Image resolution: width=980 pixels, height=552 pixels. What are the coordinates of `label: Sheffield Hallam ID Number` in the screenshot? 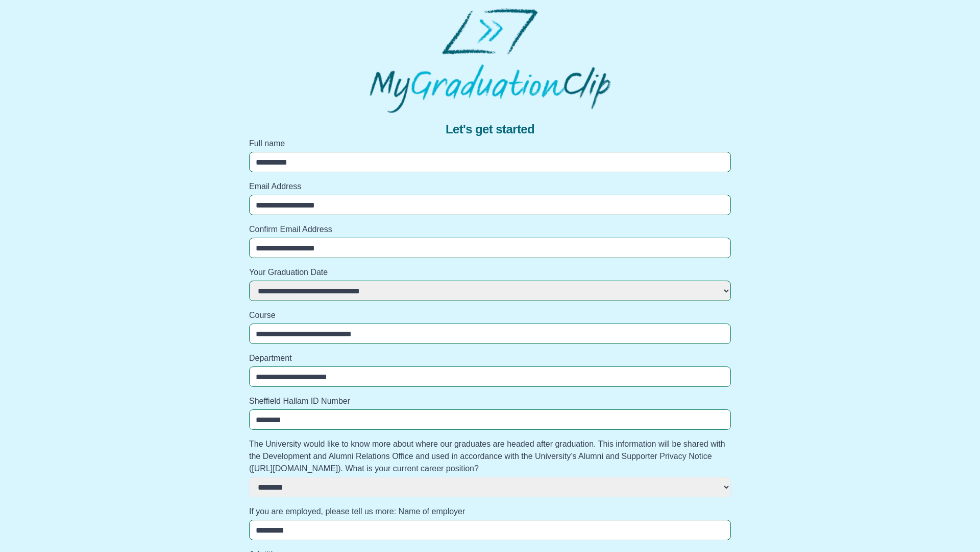 It's located at (490, 400).